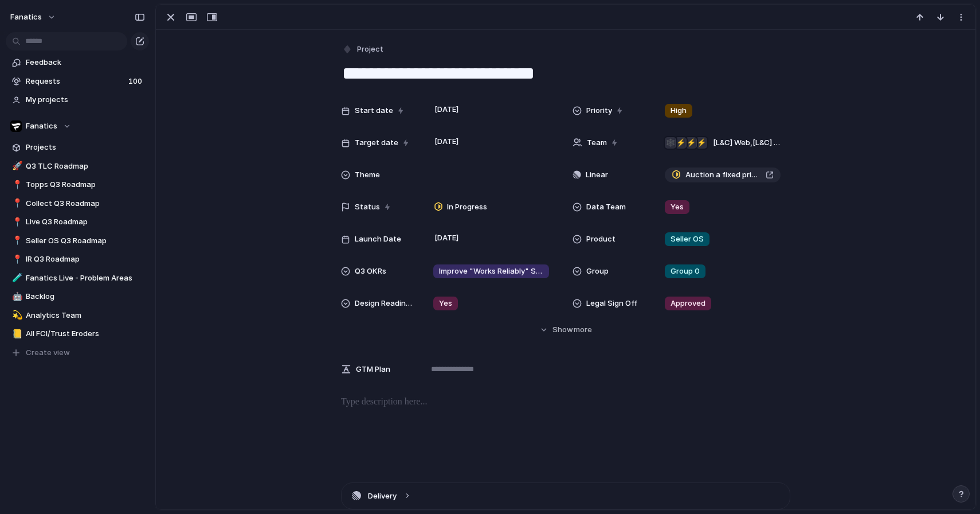  What do you see at coordinates (491, 271) in the screenshot?
I see `span: Improve "Works Reliably" Satisfaction from 60% to 80%` at bounding box center [491, 271].